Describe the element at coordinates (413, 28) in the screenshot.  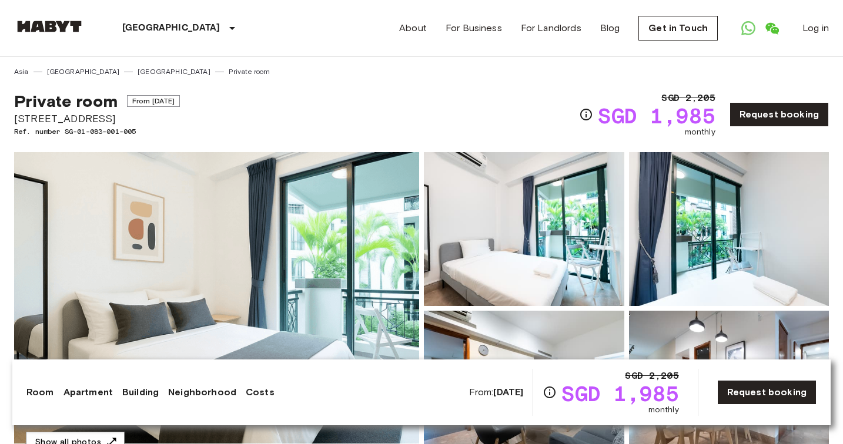
I see `a: About` at that location.